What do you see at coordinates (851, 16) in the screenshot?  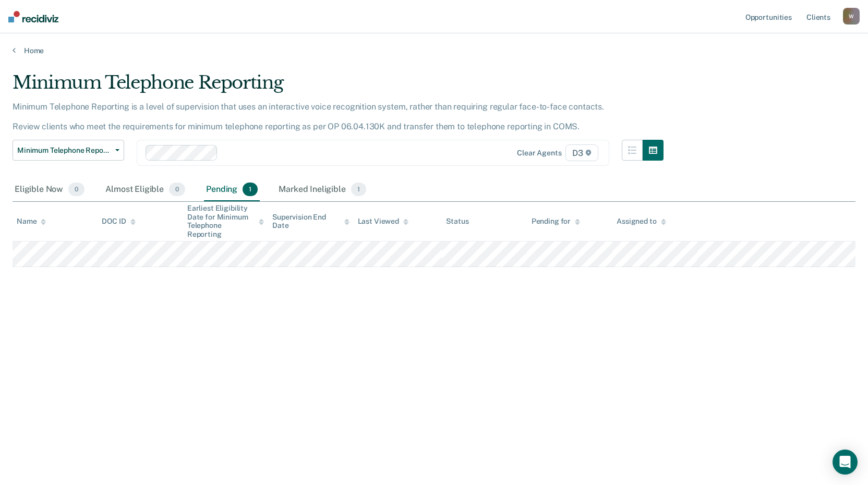 I see `div: W` at bounding box center [851, 16].